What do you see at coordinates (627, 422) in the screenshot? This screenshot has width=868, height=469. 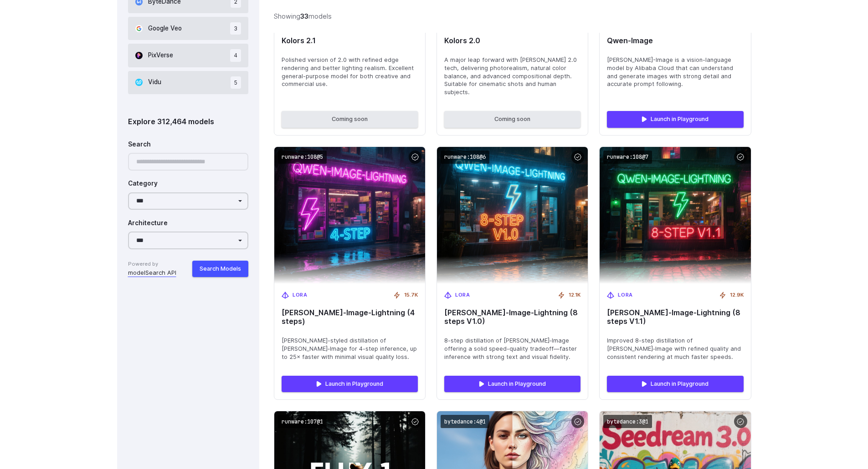 I see `code: bytedance:3@1` at bounding box center [627, 422].